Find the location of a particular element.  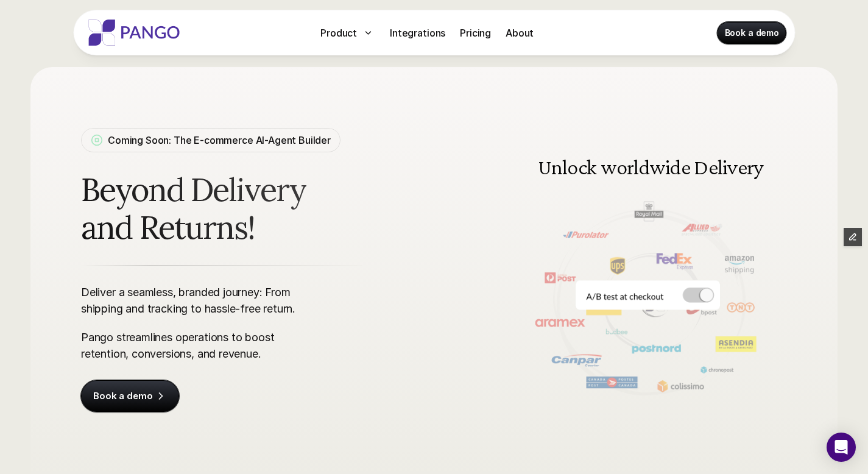

button: Previous is located at coordinates (530, 269).